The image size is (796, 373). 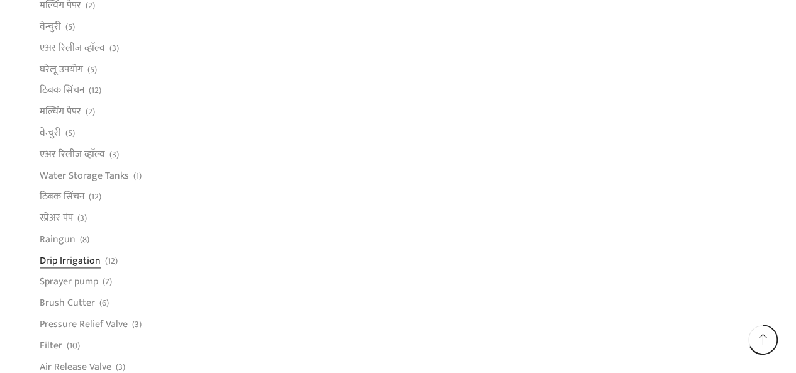 What do you see at coordinates (57, 239) in the screenshot?
I see `a: Raingun` at bounding box center [57, 239].